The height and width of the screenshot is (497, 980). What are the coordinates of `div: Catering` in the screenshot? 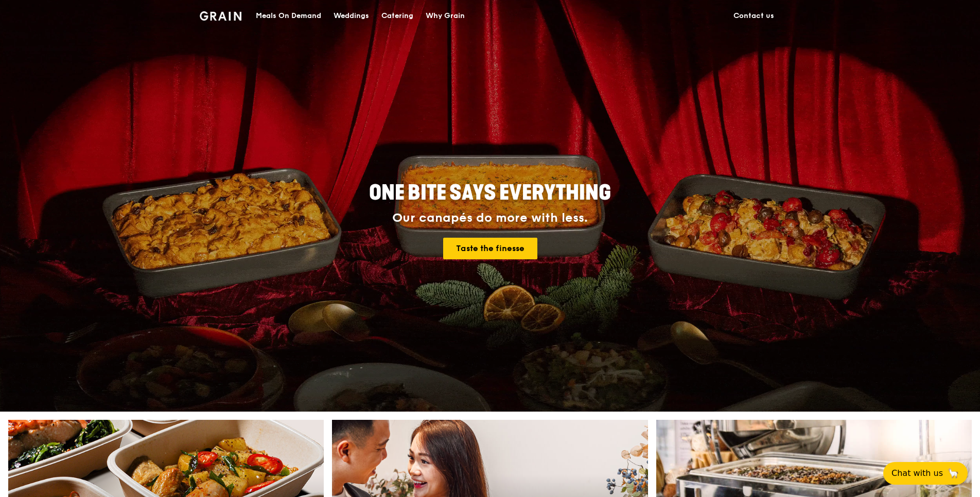 It's located at (397, 16).